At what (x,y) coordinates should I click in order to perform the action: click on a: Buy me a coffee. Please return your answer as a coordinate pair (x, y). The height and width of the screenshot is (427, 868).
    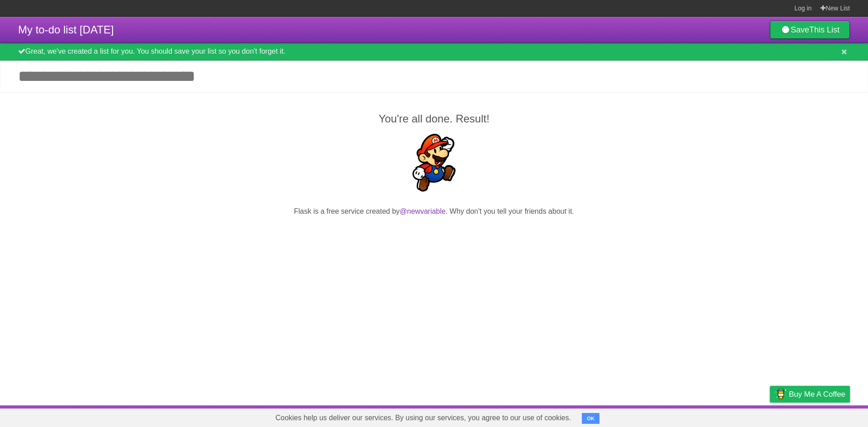
    Looking at the image, I should click on (810, 394).